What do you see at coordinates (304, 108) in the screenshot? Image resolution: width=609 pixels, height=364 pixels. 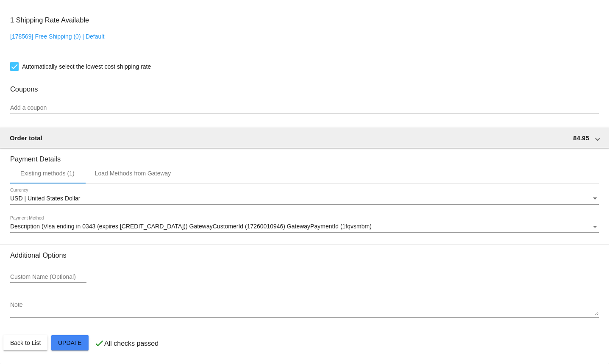 I see `input: Add a coupon` at bounding box center [304, 108].